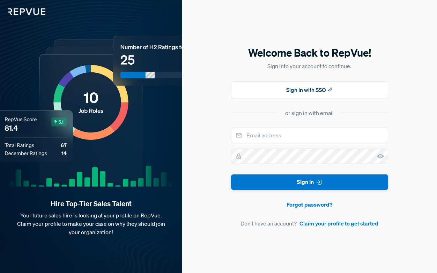 The width and height of the screenshot is (437, 273). Describe the element at coordinates (310, 223) in the screenshot. I see `article: Don't have an account?` at that location.